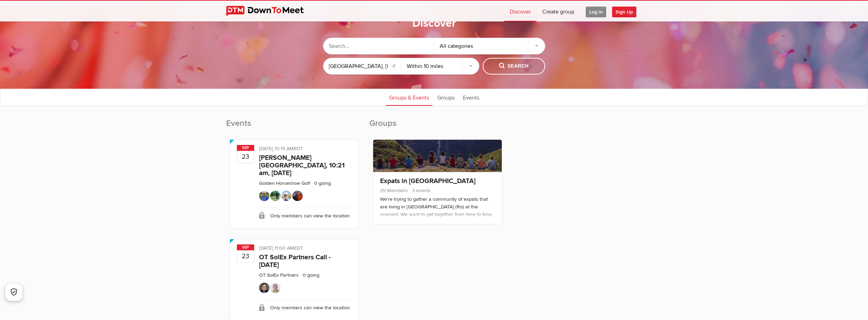 The height and width of the screenshot is (320, 868). What do you see at coordinates (379, 46) in the screenshot?
I see `input: Search...` at bounding box center [379, 46].